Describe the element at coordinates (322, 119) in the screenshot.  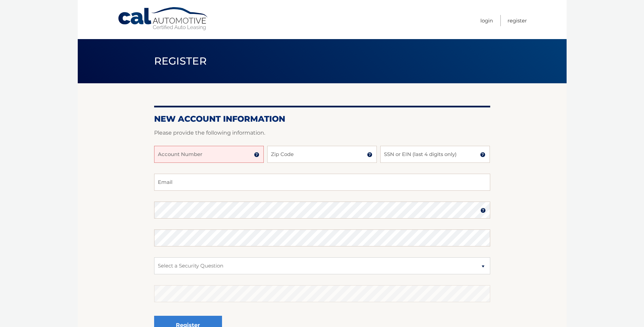
I see `h2: New Account Information` at that location.